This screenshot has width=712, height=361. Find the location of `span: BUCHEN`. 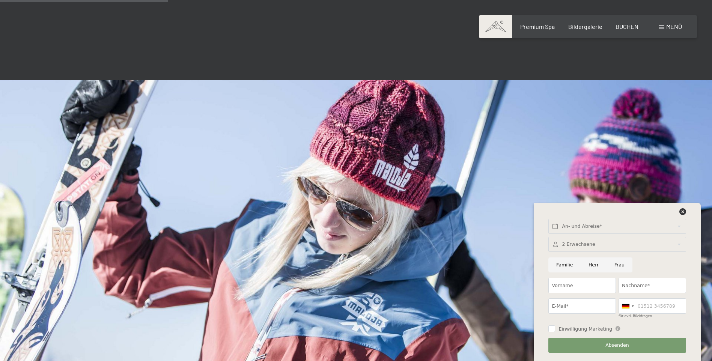

span: BUCHEN is located at coordinates (627, 26).